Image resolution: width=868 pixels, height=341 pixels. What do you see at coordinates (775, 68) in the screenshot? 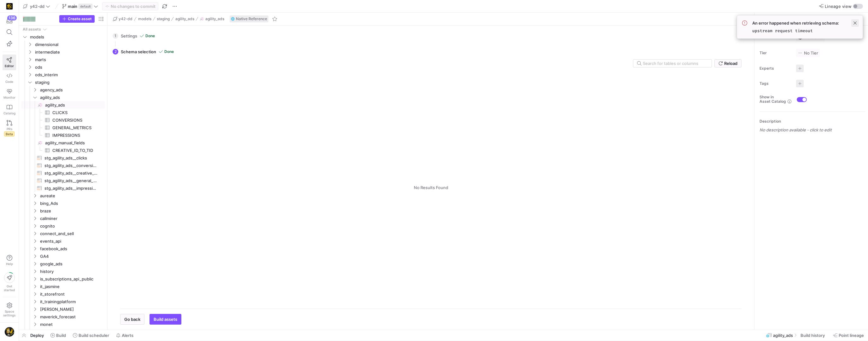
I see `span: Experts` at bounding box center [775, 68].